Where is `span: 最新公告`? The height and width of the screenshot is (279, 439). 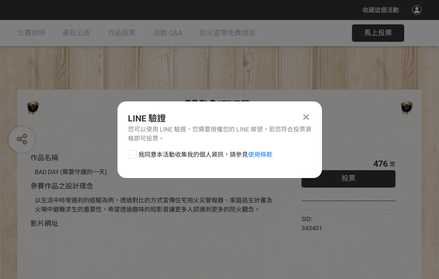 span: 最新公告 is located at coordinates (77, 33).